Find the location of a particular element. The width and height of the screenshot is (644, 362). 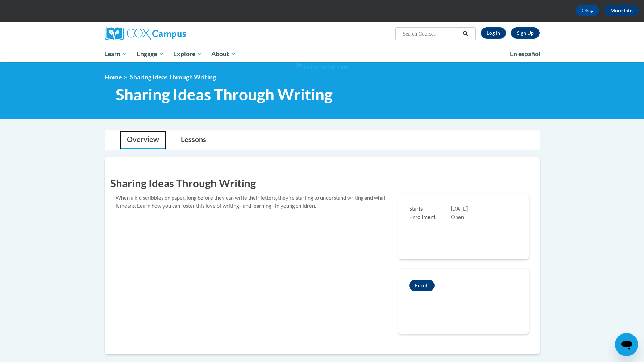

img: Cox Campus is located at coordinates (145, 34).